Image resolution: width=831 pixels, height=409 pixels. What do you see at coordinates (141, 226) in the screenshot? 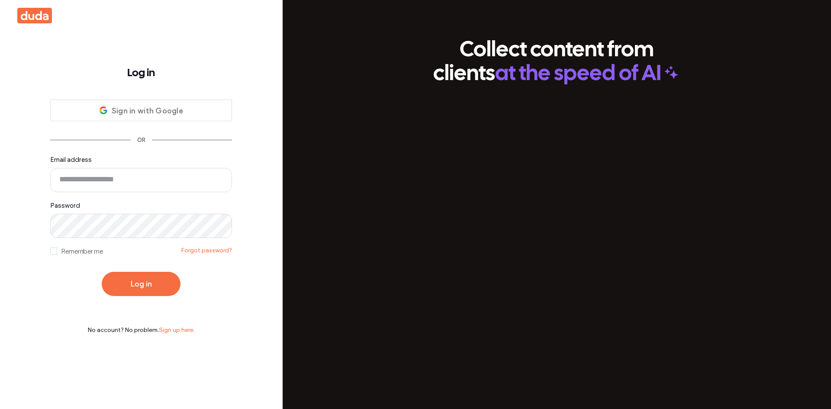
I see `input: Password` at bounding box center [141, 226].